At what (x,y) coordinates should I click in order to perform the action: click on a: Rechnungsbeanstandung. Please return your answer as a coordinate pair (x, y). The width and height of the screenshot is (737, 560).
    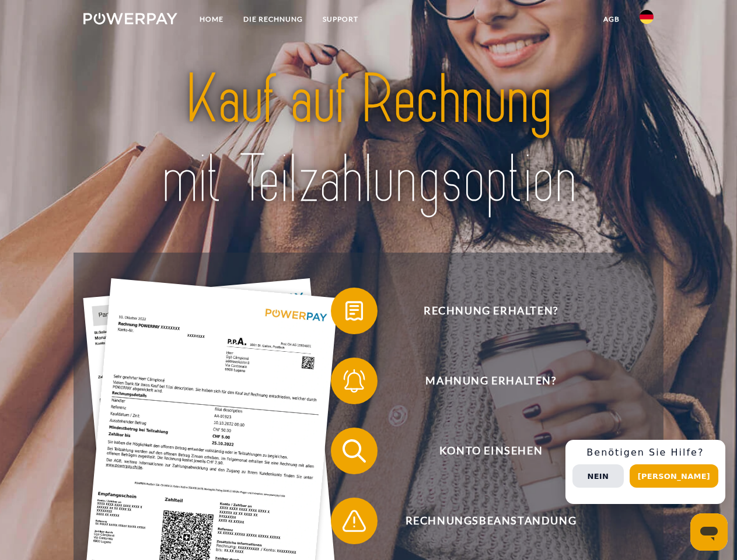
    Looking at the image, I should click on (483, 521).